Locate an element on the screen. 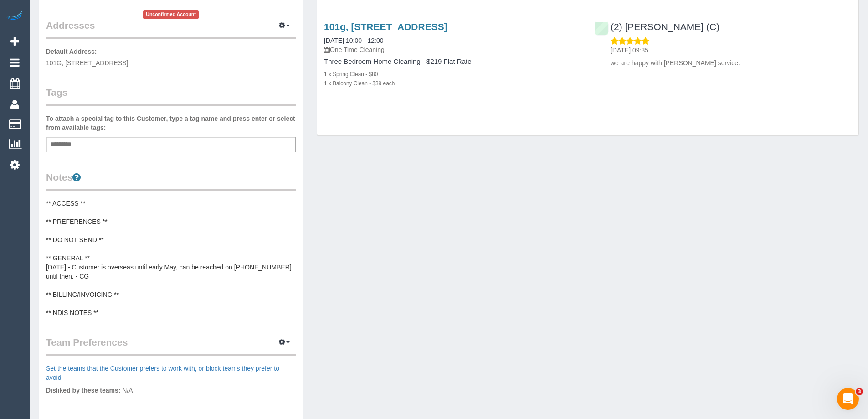  img: Automaid Logo is located at coordinates (14, 15).